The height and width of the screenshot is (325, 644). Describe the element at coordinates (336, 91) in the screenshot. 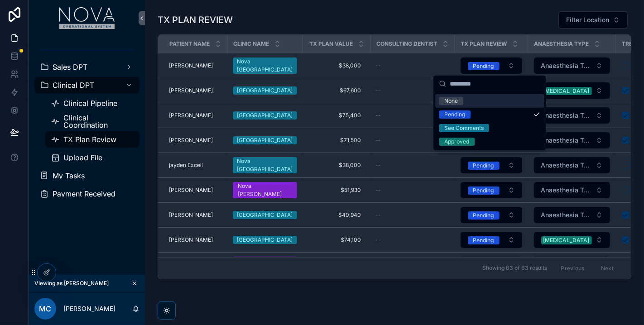

I see `a: $67,600` at that location.